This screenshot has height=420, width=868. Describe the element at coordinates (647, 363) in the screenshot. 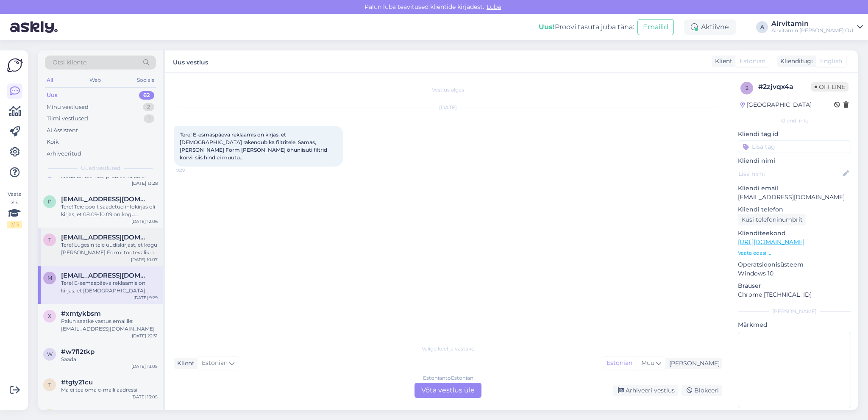

I see `span: Muu` at that location.